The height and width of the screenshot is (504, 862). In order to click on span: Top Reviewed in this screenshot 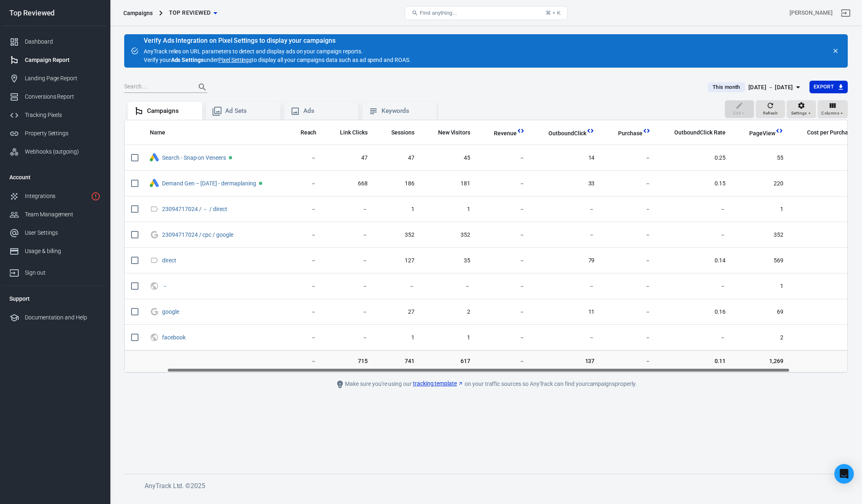, I will do `click(190, 13)`.